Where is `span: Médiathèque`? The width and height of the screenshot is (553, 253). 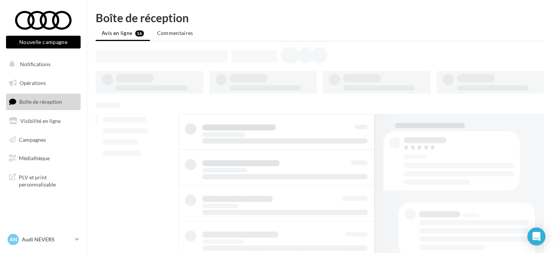 span: Médiathèque is located at coordinates (34, 158).